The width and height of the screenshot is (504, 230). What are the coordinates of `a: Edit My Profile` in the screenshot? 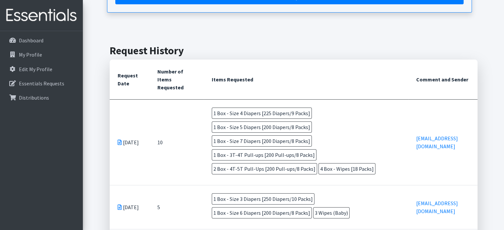 It's located at (41, 69).